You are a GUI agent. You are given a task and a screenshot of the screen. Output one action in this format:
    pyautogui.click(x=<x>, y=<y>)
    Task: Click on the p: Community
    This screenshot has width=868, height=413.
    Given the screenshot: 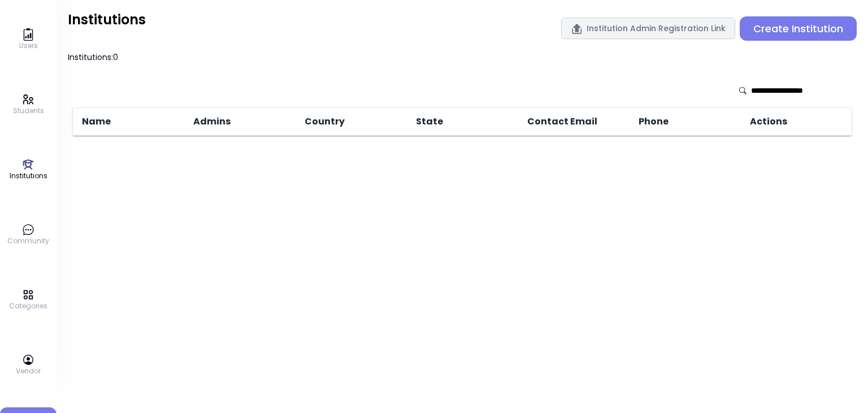 What is the action you would take?
    pyautogui.click(x=28, y=241)
    